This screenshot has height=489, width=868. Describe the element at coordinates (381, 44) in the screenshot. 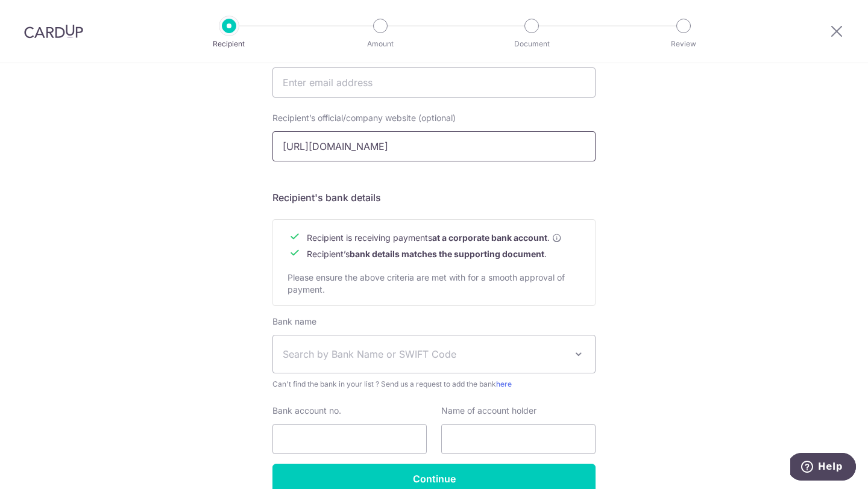

I see `p: Amount` at that location.